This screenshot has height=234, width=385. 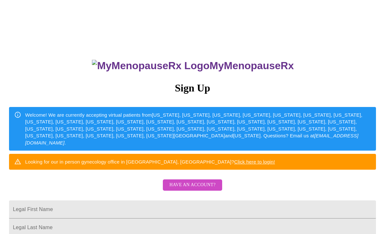 What do you see at coordinates (192, 185) in the screenshot?
I see `button: Have an account?` at bounding box center [192, 185].